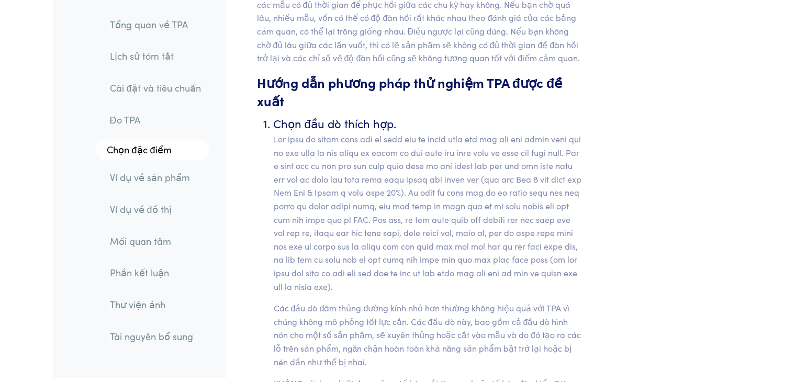 This screenshot has width=796, height=382. What do you see at coordinates (148, 24) in the screenshot?
I see `font: Tổng quan về TPA` at bounding box center [148, 24].